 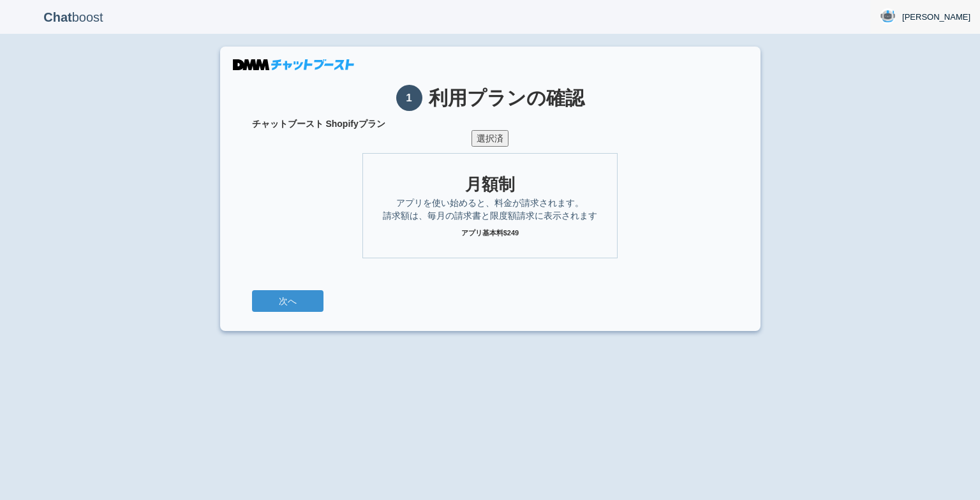 What do you see at coordinates (409, 98) in the screenshot?
I see `span: 1` at bounding box center [409, 98].